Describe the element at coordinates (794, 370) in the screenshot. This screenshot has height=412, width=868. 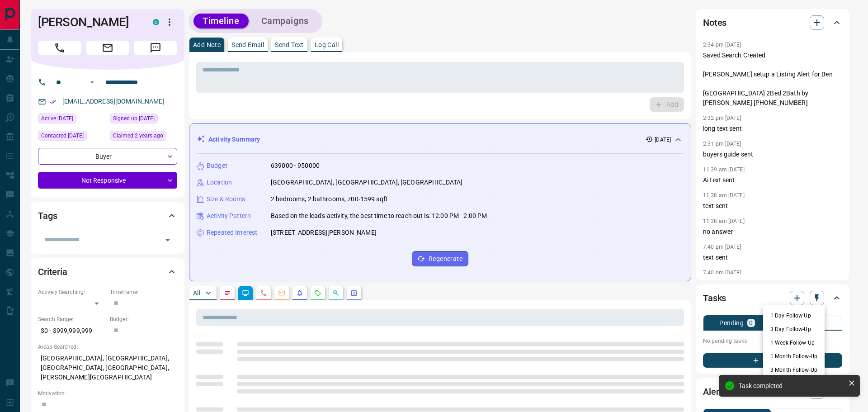
I see `li: 3 Month Follow-Up` at that location.